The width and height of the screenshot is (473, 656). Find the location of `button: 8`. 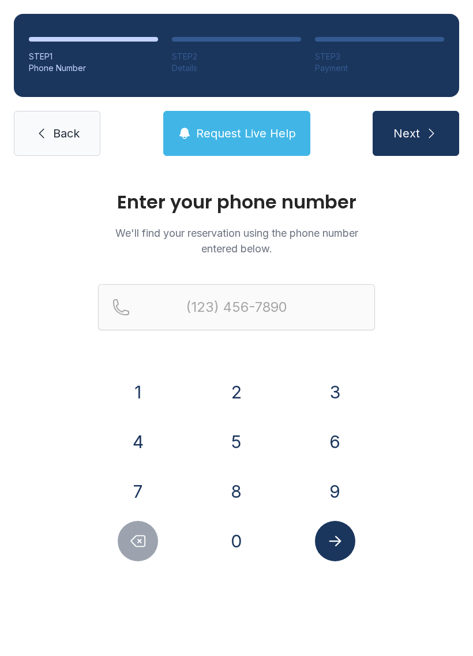

button: 8 is located at coordinates (237, 491).